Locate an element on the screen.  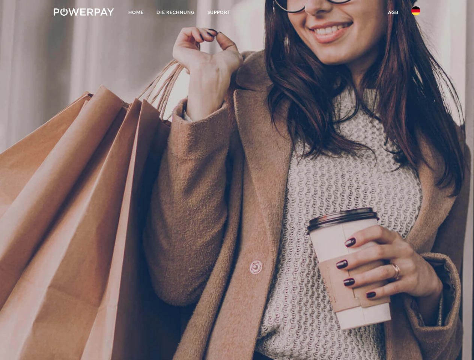
a: agb is located at coordinates (393, 12).